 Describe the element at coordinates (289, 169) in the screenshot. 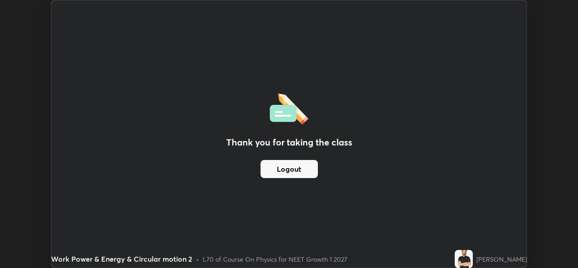

I see `button: Logout` at that location.